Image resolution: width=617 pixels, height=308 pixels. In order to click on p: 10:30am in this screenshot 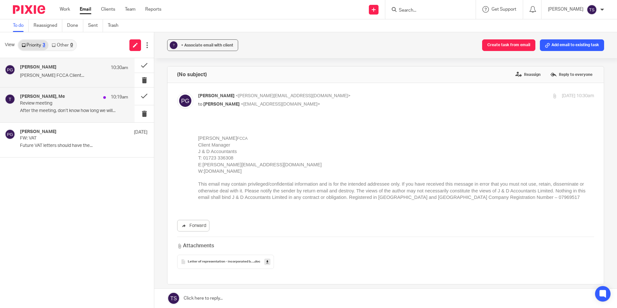, I will do `click(119, 68)`.